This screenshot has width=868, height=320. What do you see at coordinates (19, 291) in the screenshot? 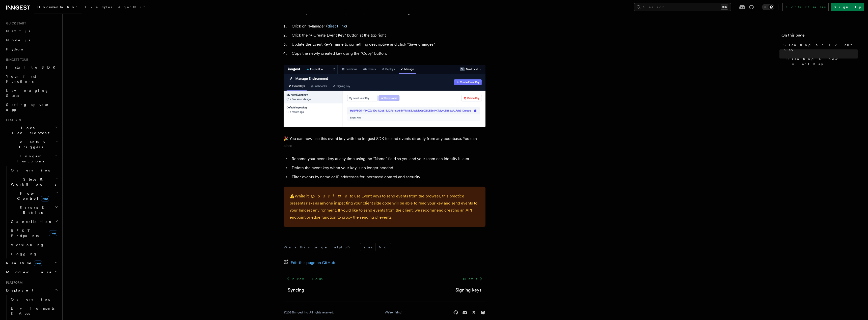
I see `span: Deployment` at bounding box center [19, 291].